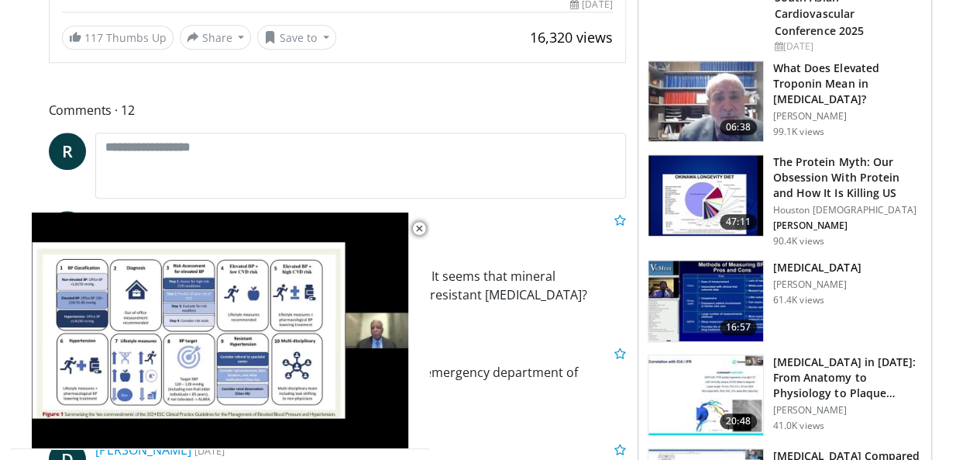  Describe the element at coordinates (707, 396) in the screenshot. I see `img: 823da73b-7a00-425d-bb7f-45c8b03b10c3.150x105_q85_crop-smart_upscale.jpg` at that location.